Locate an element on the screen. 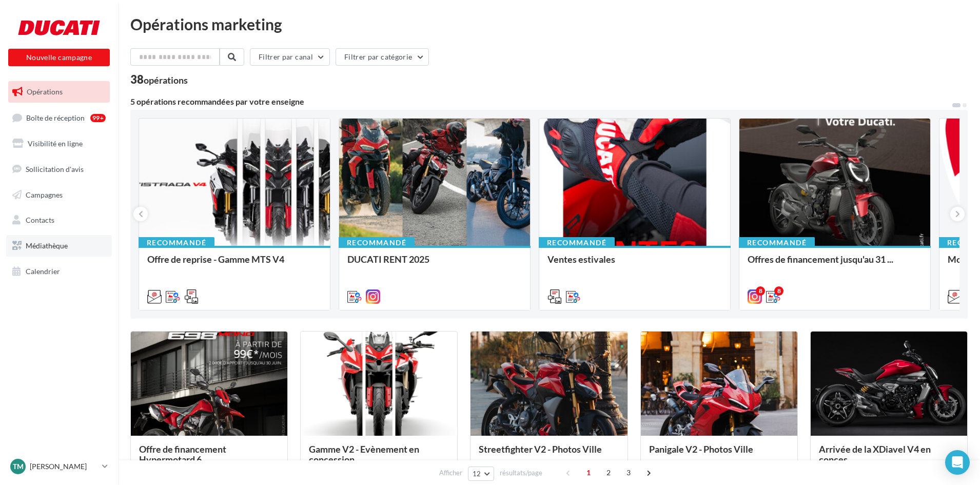 This screenshot has height=485, width=980. span: Gamme V2 - Evènement en concession is located at coordinates (364, 454).